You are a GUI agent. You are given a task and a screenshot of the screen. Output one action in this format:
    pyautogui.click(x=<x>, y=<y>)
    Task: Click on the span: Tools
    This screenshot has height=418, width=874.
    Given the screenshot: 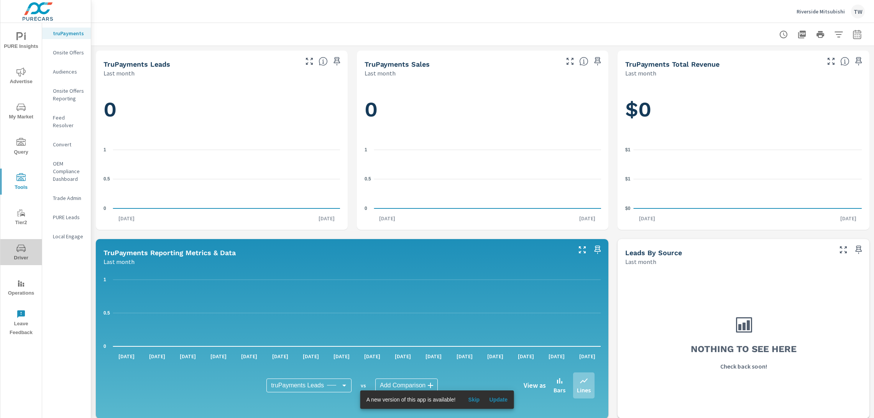 What is the action you would take?
    pyautogui.click(x=21, y=182)
    